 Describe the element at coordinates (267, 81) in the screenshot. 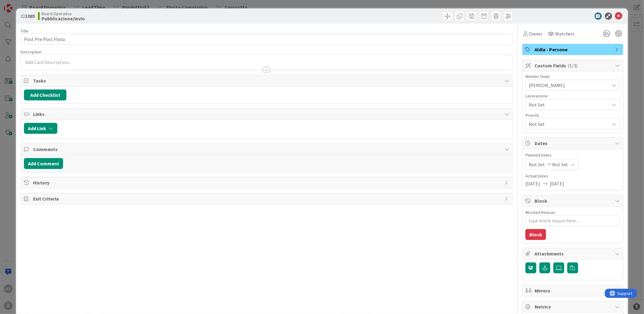

I see `span: Tasks` at that location.